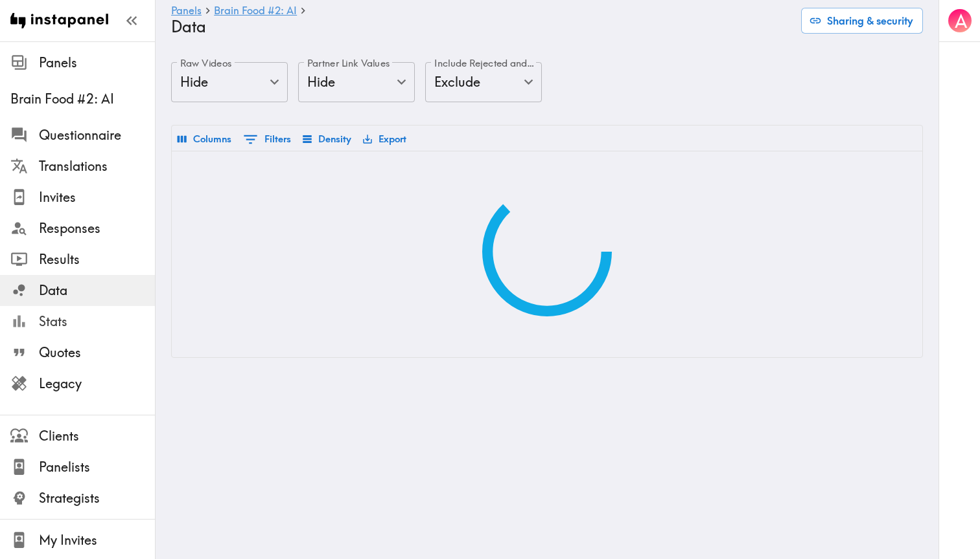 This screenshot has height=559, width=980. What do you see at coordinates (862, 21) in the screenshot?
I see `button: Sharing & security` at bounding box center [862, 21].